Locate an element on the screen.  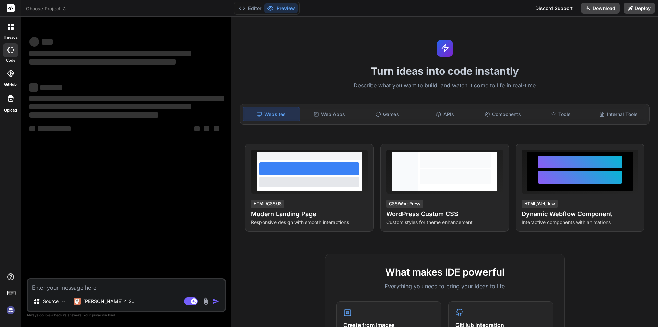
div: Internal Tools is located at coordinates (619, 114).